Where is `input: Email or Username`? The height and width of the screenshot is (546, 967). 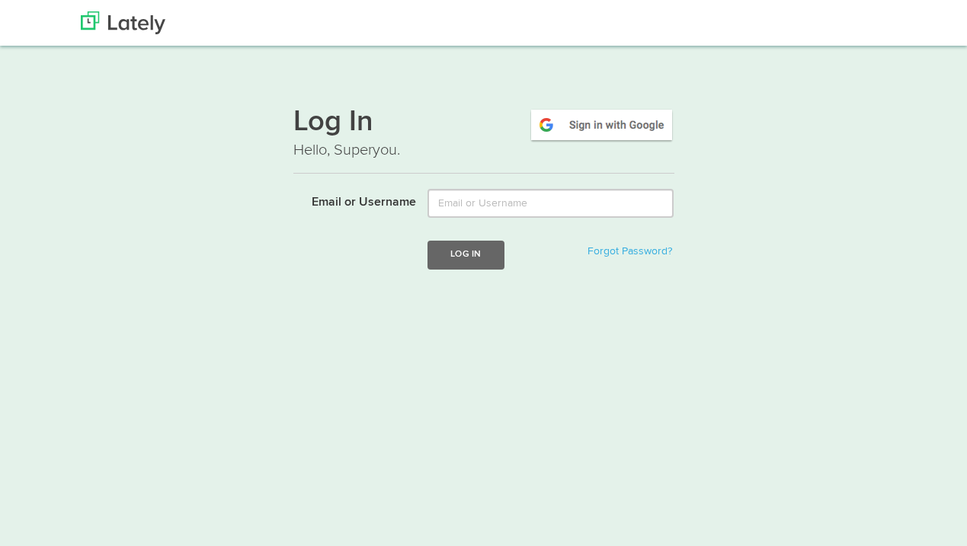
input: Email or Username is located at coordinates (550, 203).